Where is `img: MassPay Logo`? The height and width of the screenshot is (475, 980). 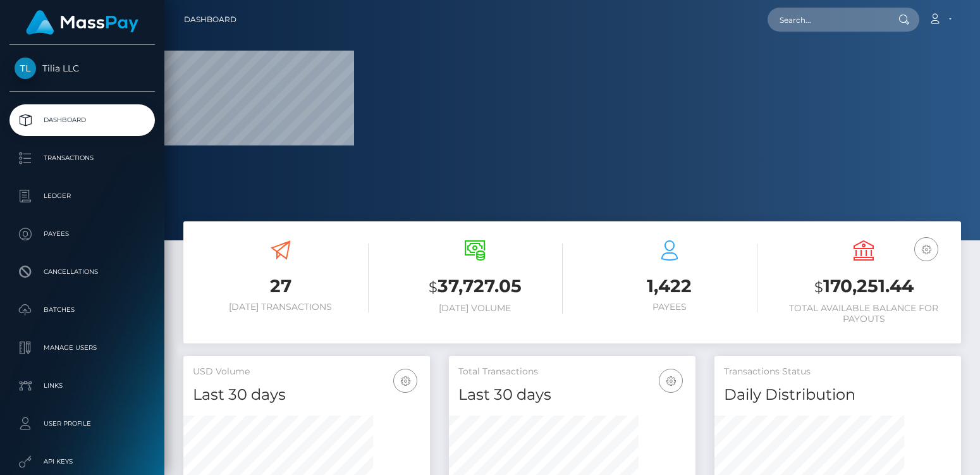
img: MassPay Logo is located at coordinates (82, 22).